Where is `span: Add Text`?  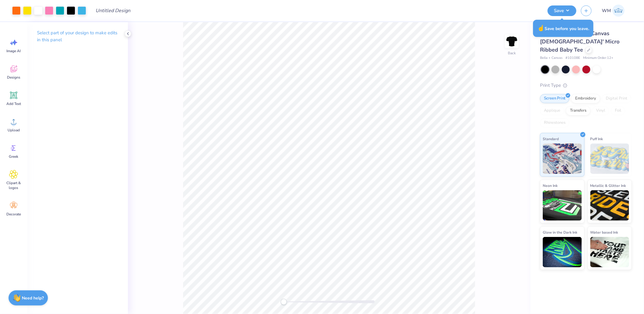
span: Add Text is located at coordinates (14, 104).